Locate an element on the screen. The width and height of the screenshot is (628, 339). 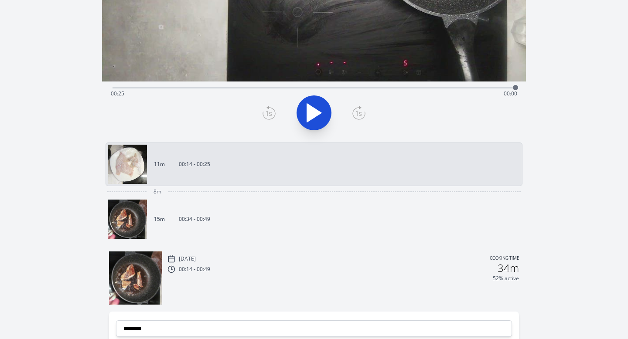
h2: 34m is located at coordinates (508, 268).